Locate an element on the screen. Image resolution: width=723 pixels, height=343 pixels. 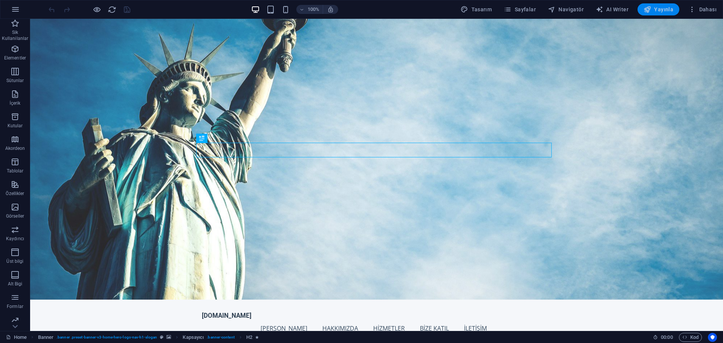
span: . banner .preset-banner-v3-home-hero-logo-nav-h1-slogan is located at coordinates (107, 338).